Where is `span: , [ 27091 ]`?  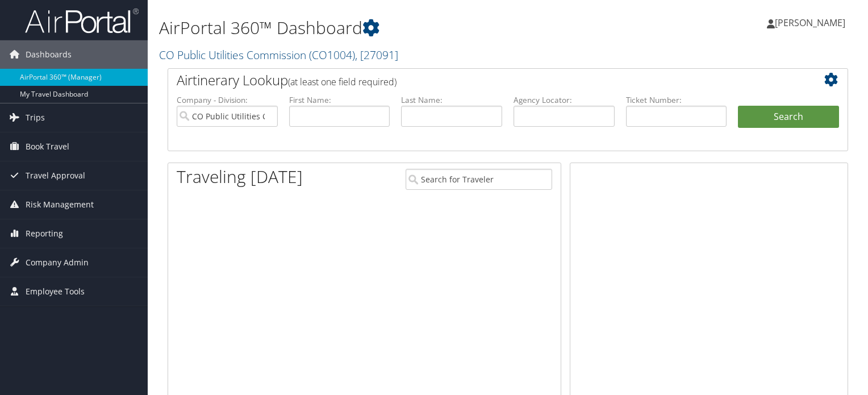
span: , [ 27091 ] is located at coordinates (377, 55).